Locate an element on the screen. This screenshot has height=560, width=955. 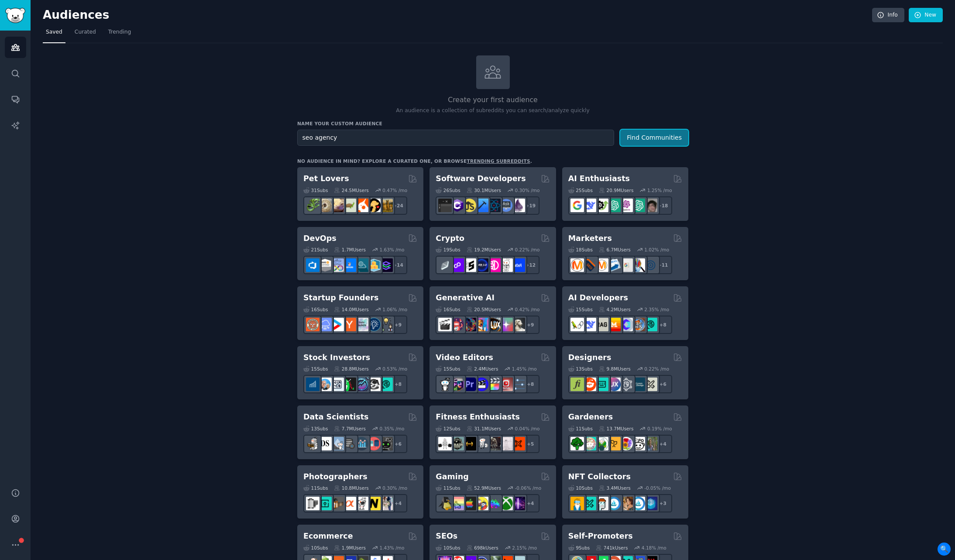
img: SaaS is located at coordinates (325, 324).